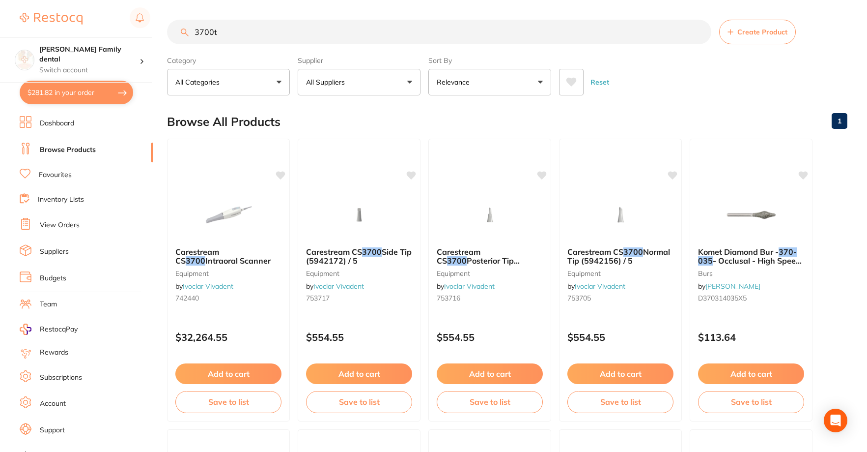 The height and width of the screenshot is (452, 867). Describe the element at coordinates (449, 298) in the screenshot. I see `span: 753716` at that location.